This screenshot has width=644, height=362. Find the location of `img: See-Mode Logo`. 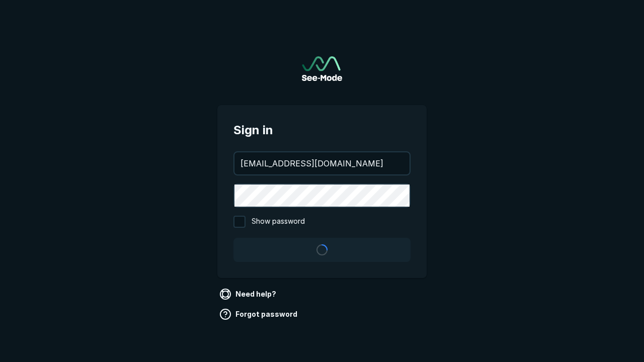

img: See-Mode Logo is located at coordinates (322, 68).